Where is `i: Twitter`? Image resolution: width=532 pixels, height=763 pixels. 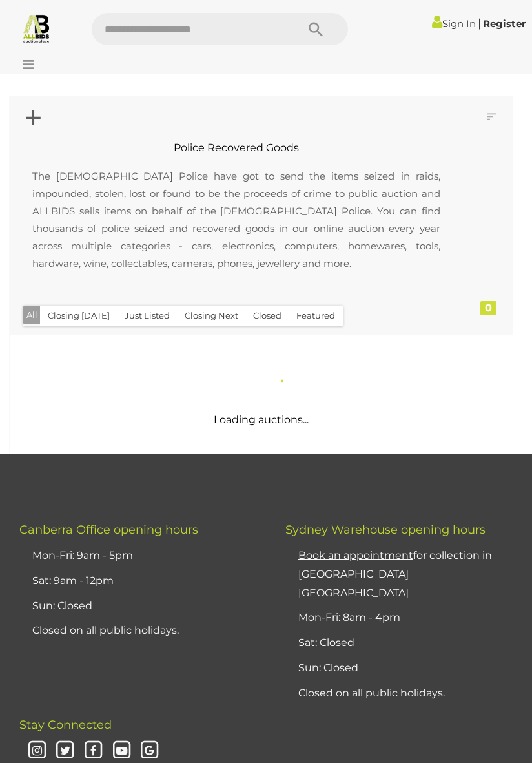 i: Twitter is located at coordinates (65, 751).